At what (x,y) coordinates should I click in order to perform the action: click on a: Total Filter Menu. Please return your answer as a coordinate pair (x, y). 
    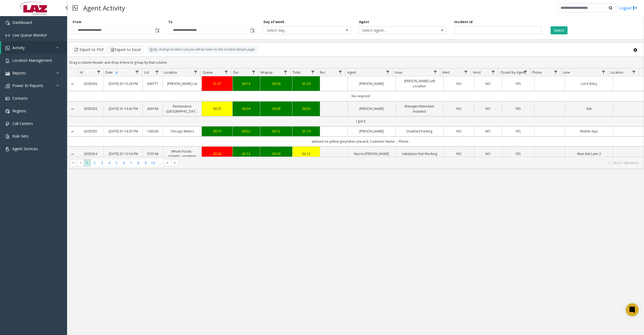
    Looking at the image, I should click on (313, 72).